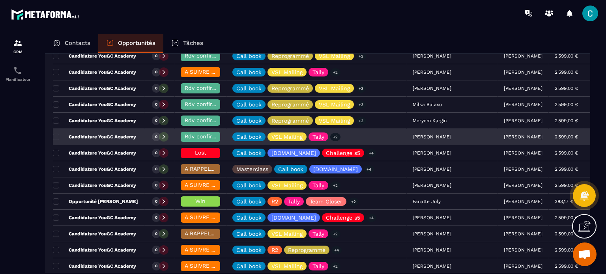 This screenshot has height=274, width=606. Describe the element at coordinates (18, 46) in the screenshot. I see `a: formationformationCRM` at that location.